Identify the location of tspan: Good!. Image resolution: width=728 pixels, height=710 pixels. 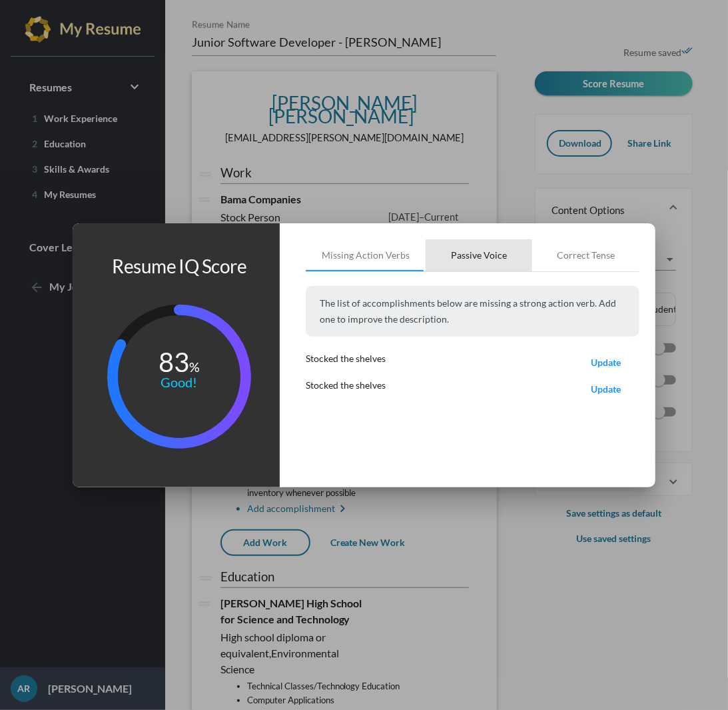
(180, 382).